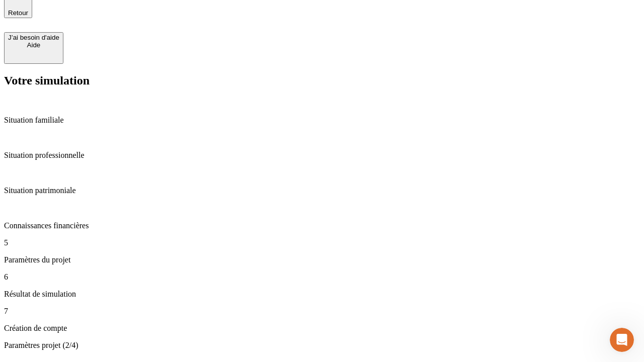 The width and height of the screenshot is (644, 362). Describe the element at coordinates (322, 191) in the screenshot. I see `p: Situation patrimoniale` at that location.